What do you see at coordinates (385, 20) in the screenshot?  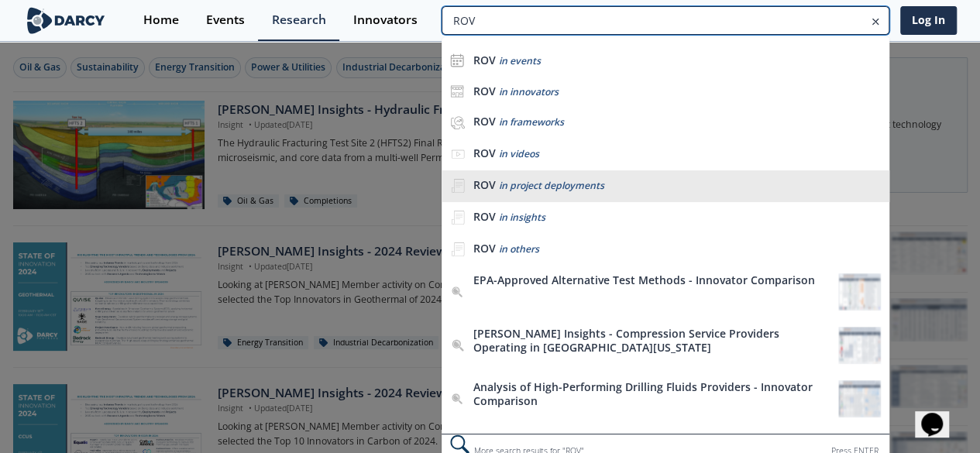 I see `div: Innovators` at bounding box center [385, 20].